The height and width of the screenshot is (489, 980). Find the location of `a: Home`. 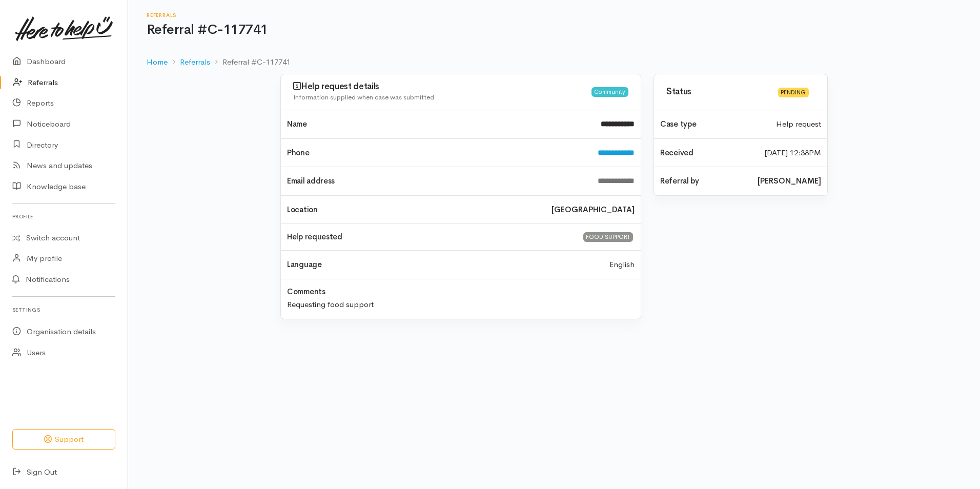

a: Home is located at coordinates (157, 62).